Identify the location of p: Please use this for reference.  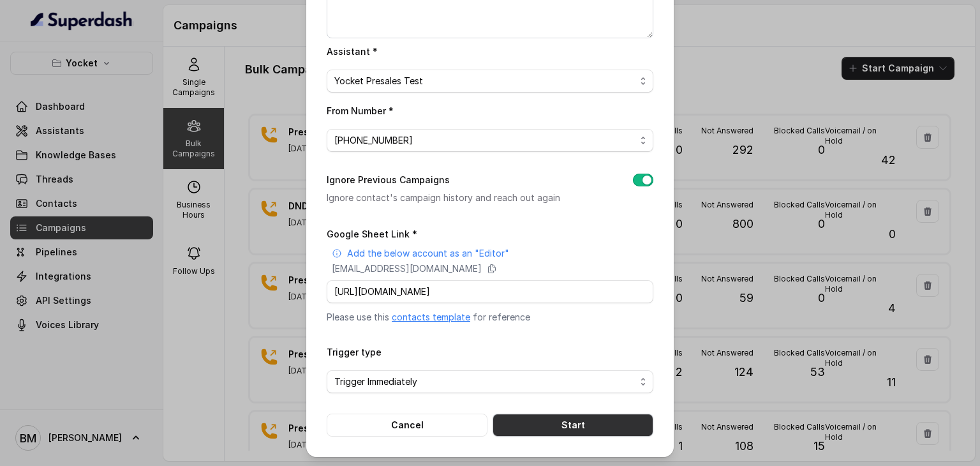
(490, 317).